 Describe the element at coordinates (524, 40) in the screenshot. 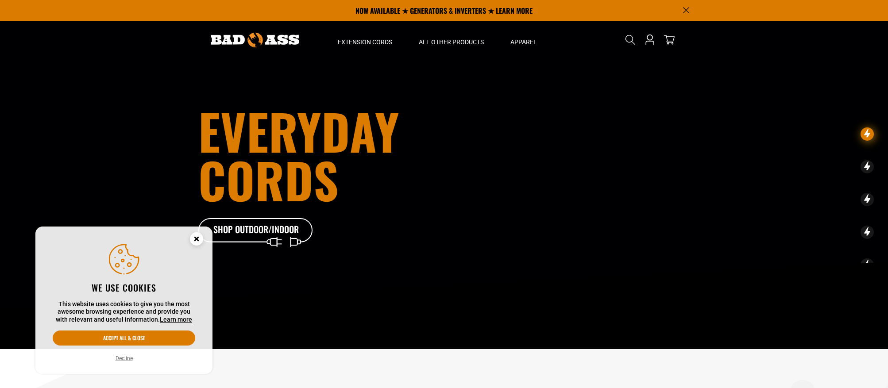

I see `summary: Apparel` at that location.